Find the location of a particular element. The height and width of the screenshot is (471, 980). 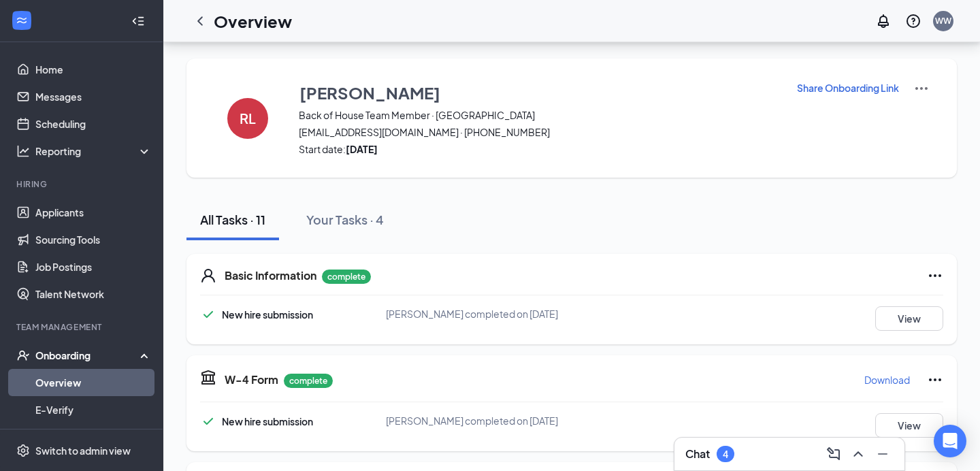

span: Start date: is located at coordinates (539, 149).